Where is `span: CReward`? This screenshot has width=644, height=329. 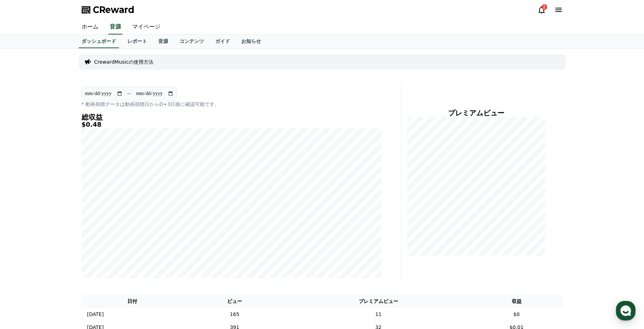
span: CReward is located at coordinates (114, 10).